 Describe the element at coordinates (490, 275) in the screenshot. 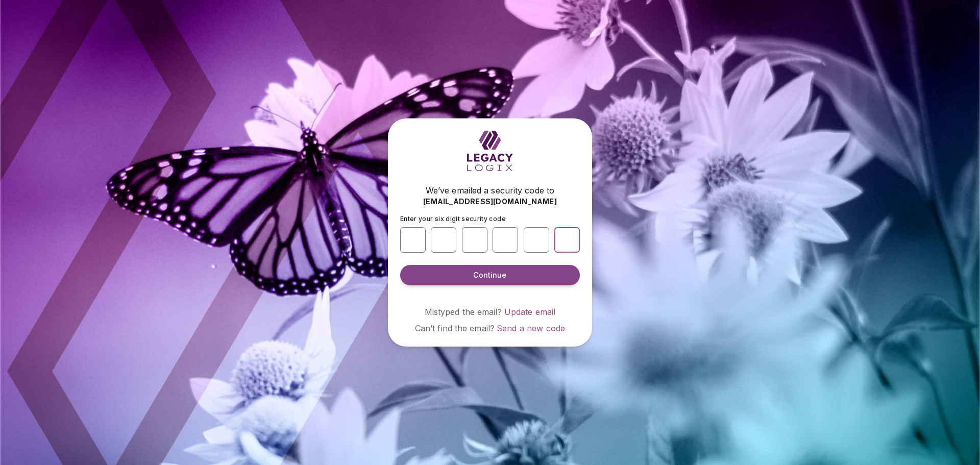

I see `button: Continue` at that location.